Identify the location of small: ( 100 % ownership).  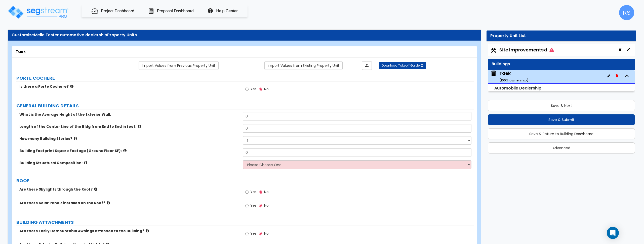
(514, 80).